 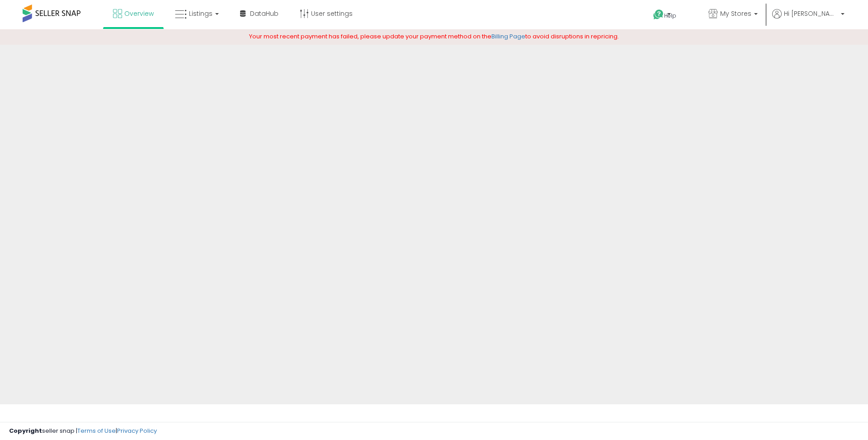 I want to click on span: Listings, so click(x=201, y=13).